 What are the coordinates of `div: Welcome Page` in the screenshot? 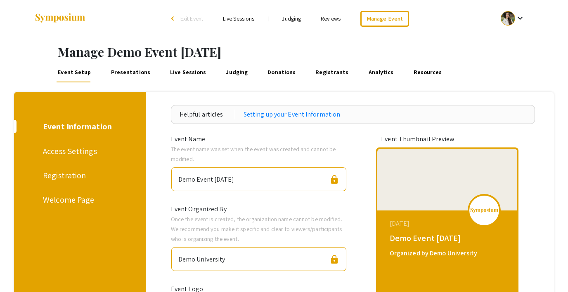 It's located at (78, 200).